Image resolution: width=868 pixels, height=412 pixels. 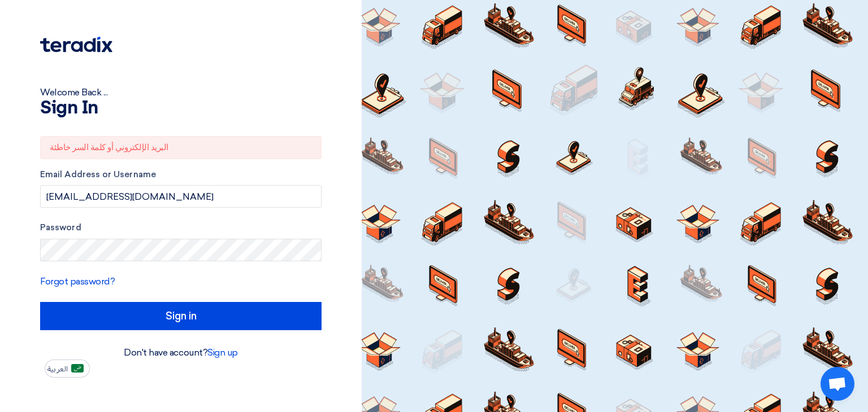 What do you see at coordinates (181, 353) in the screenshot?
I see `div: Don't have account?` at bounding box center [181, 353].